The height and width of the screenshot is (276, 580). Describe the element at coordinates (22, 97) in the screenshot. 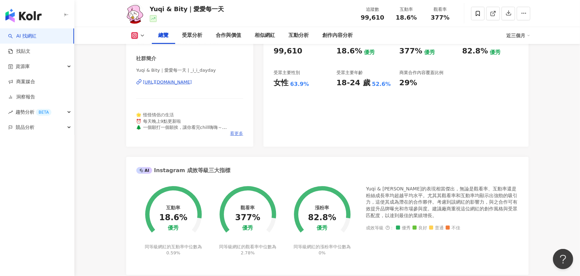

I see `a: 洞察報告` at that location.